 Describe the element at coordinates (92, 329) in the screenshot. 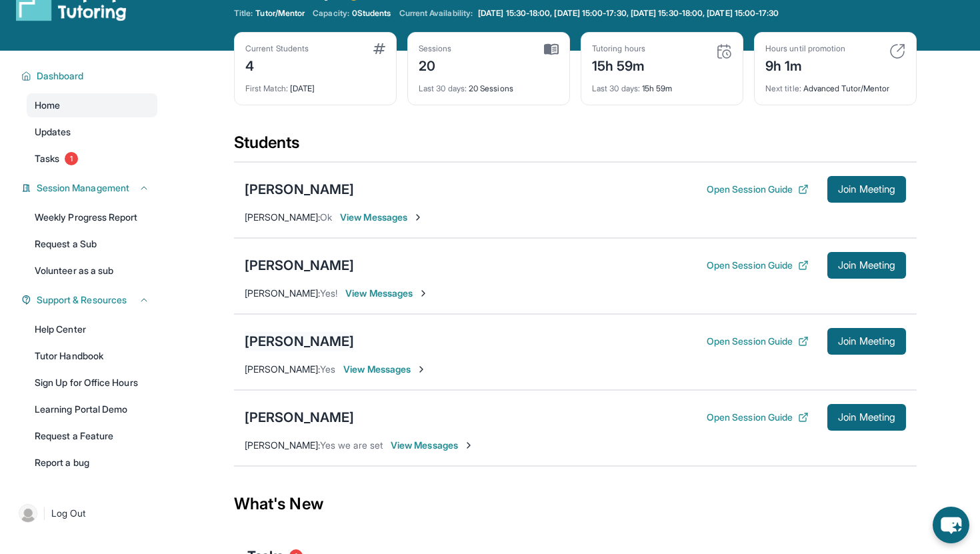

I see `a: Help Center` at that location.